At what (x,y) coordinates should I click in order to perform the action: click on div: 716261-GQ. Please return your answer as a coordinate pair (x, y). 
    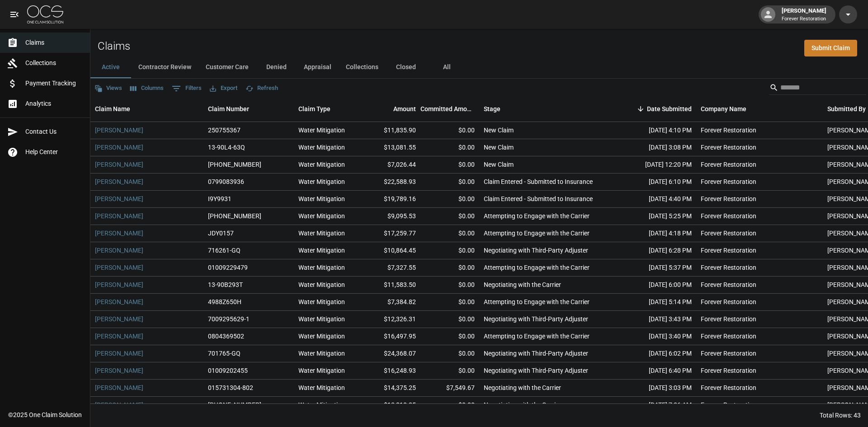
    Looking at the image, I should click on (224, 250).